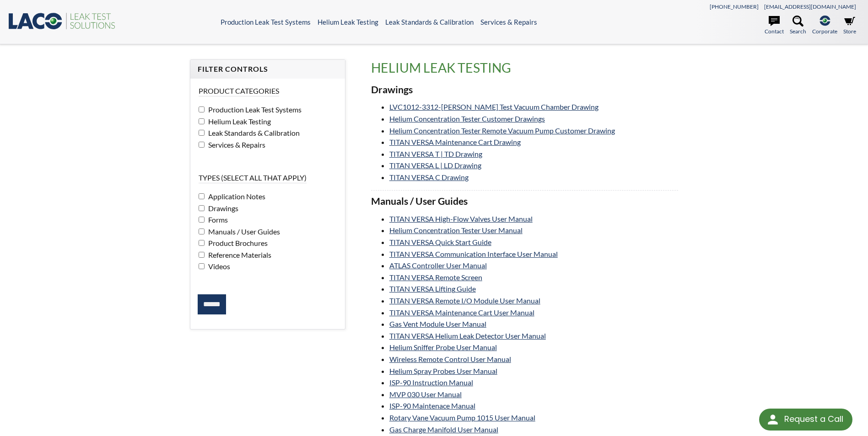 The image size is (868, 436). I want to click on span: Product Brochures, so click(236, 243).